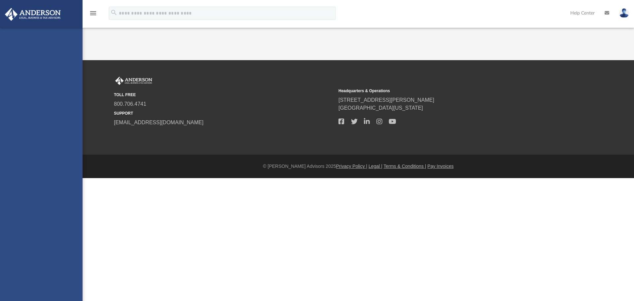 The height and width of the screenshot is (301, 634). What do you see at coordinates (376, 166) in the screenshot?
I see `a: Legal |` at bounding box center [376, 166].